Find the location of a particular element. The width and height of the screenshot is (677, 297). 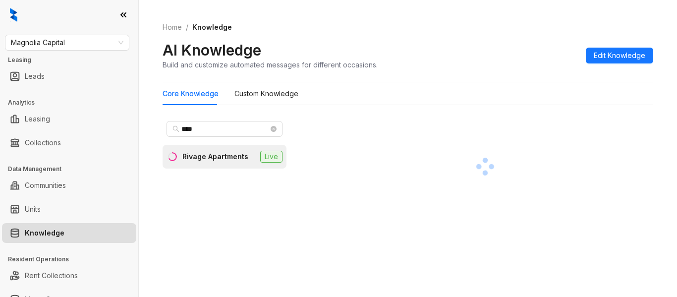

h3: Data Management is located at coordinates (73, 169).